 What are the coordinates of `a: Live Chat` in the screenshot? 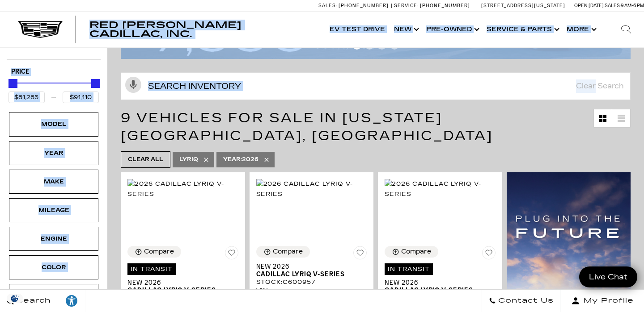 It's located at (608, 277).